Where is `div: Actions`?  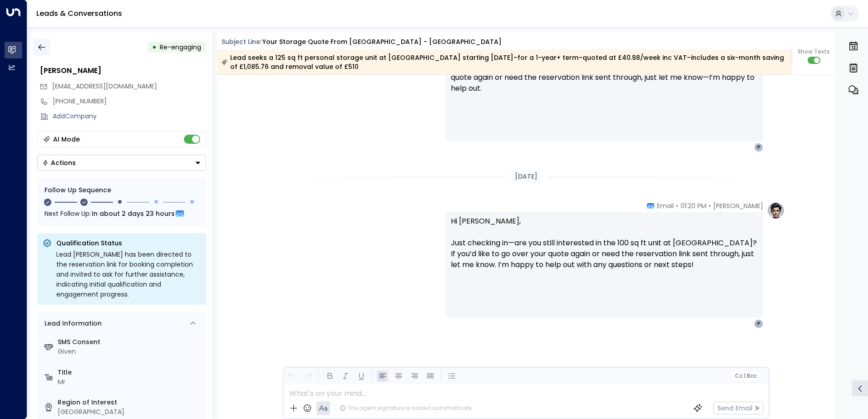 div: Actions is located at coordinates (59, 163).